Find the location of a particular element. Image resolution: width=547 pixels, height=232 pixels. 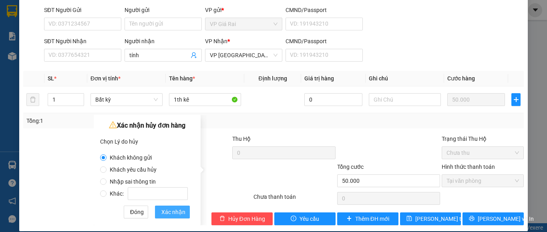

th: Ghi chú is located at coordinates (405, 79).